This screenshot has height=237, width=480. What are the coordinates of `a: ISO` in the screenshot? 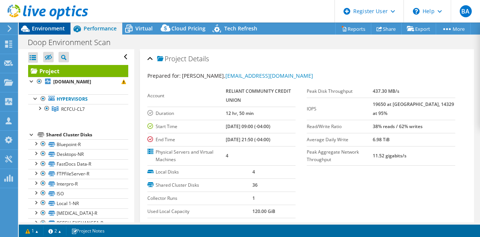 It's located at (78, 193).